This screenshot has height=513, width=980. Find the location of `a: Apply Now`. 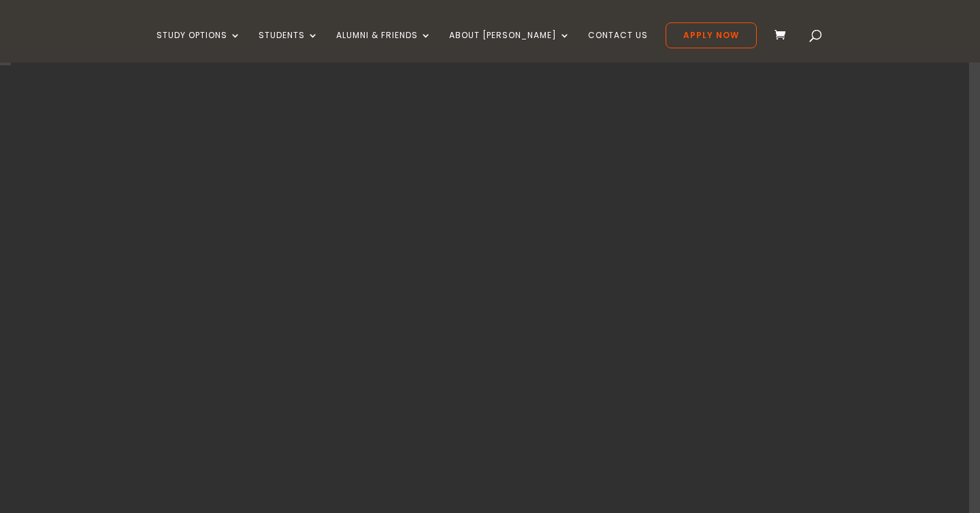

a: Apply Now is located at coordinates (711, 35).